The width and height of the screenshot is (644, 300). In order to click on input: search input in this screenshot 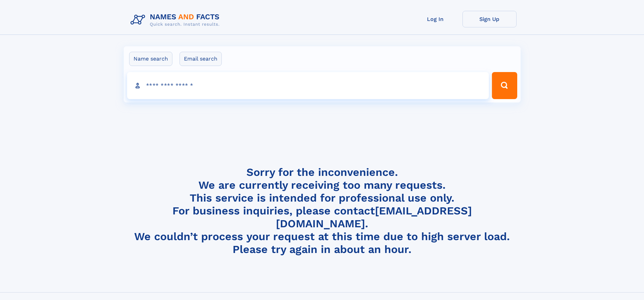, I will do `click(308, 85)`.